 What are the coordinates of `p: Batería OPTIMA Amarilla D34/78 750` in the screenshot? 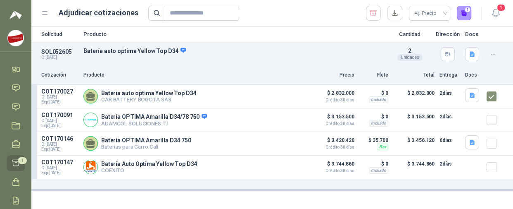 It's located at (154, 117).